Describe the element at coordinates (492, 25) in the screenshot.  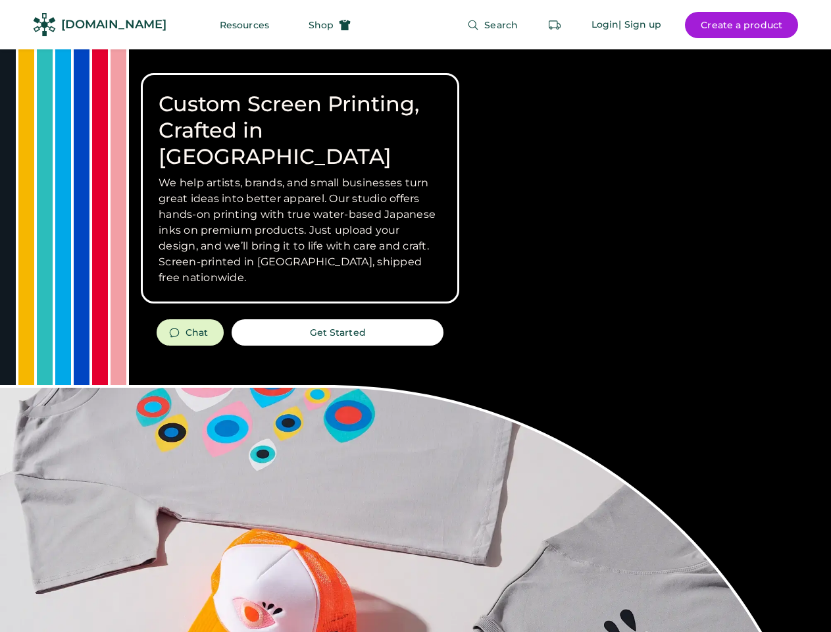
I see `button: Search` at that location.